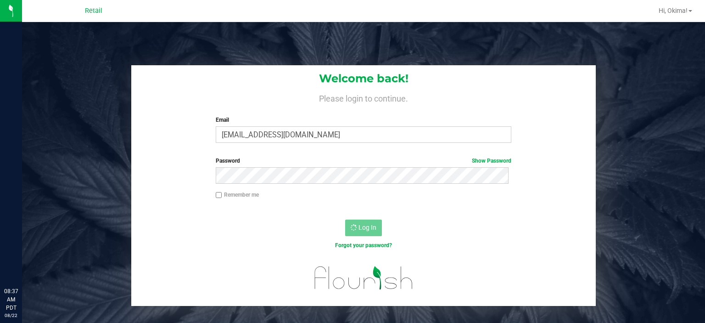  Describe the element at coordinates (364, 228) in the screenshot. I see `button: Log In` at that location.